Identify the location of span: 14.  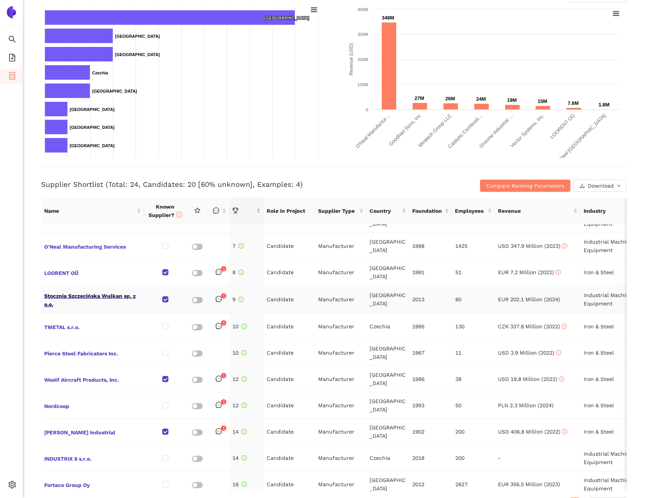
(240, 431).